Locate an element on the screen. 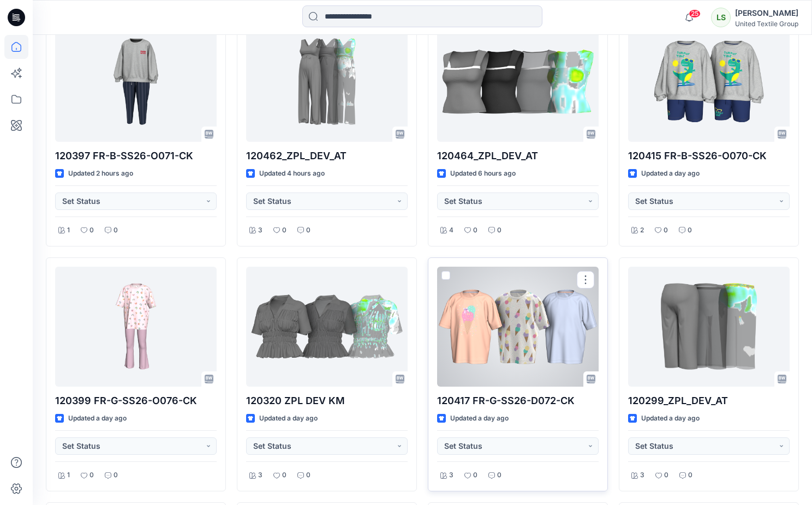 This screenshot has width=812, height=505. p: 120299_ZPL_DEV_AT is located at coordinates (708, 401).